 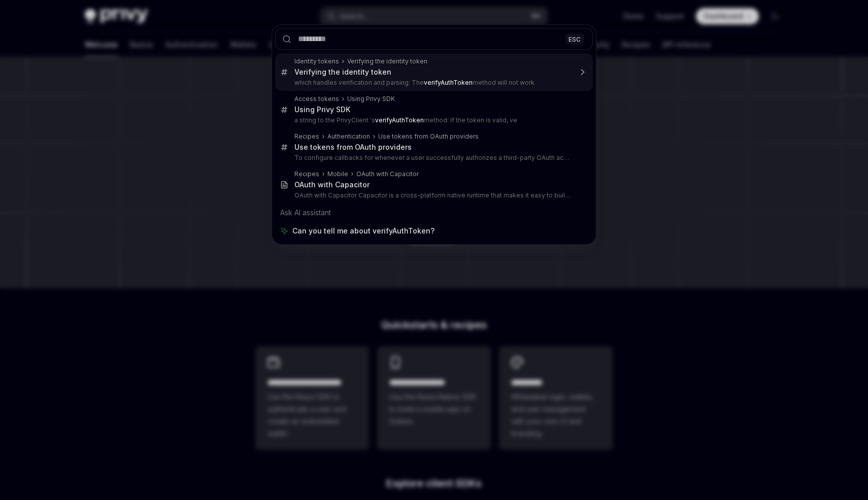 What do you see at coordinates (433, 83) in the screenshot?
I see `p: which handles verification and parsing: The method will not work` at bounding box center [433, 83].